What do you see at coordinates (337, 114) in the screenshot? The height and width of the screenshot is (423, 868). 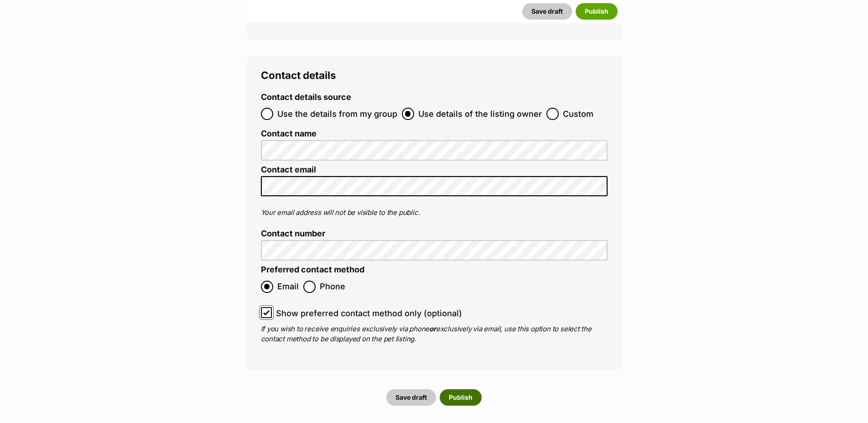 I see `span: Use the details from my group` at bounding box center [337, 114].